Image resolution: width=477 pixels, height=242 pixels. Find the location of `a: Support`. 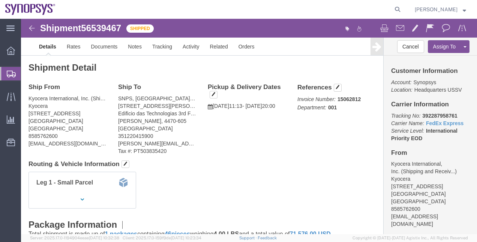

a: Support is located at coordinates (249, 237).